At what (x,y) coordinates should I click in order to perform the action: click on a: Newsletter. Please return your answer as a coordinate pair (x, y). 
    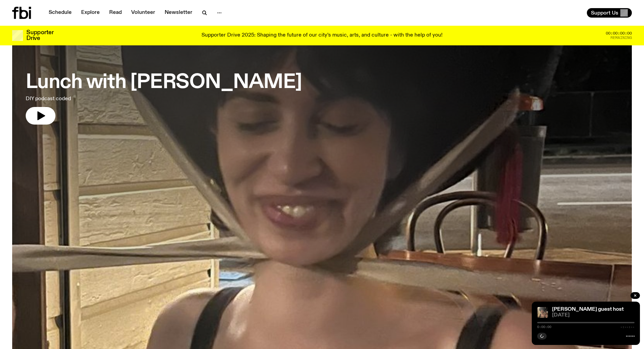
    Looking at the image, I should click on (179, 13).